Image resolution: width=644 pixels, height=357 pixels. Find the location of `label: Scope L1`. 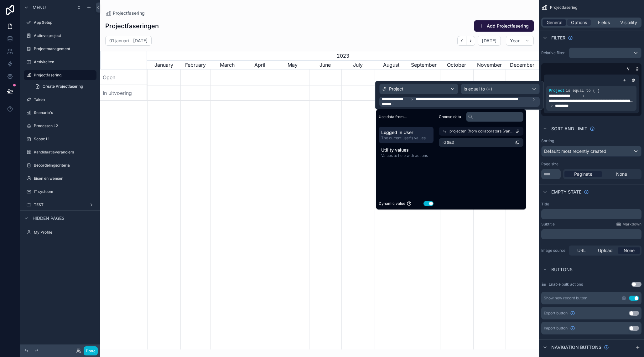

label: Scope L1 is located at coordinates (64, 139).